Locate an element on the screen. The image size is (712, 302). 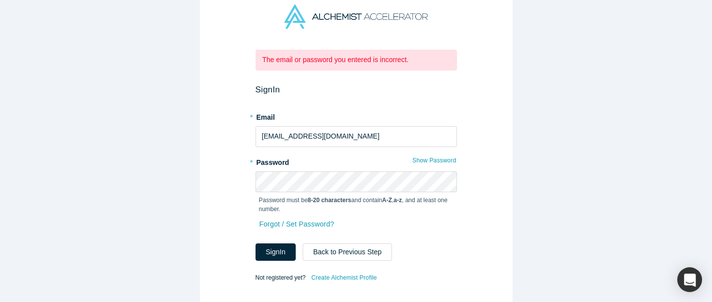
strong: 8-20 characters is located at coordinates (329, 200).